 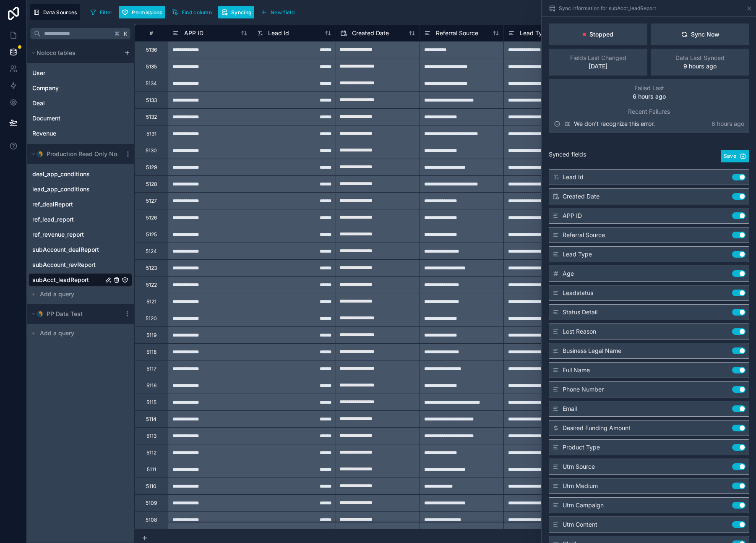 What do you see at coordinates (151, 302) in the screenshot?
I see `div: 5121` at bounding box center [151, 302].